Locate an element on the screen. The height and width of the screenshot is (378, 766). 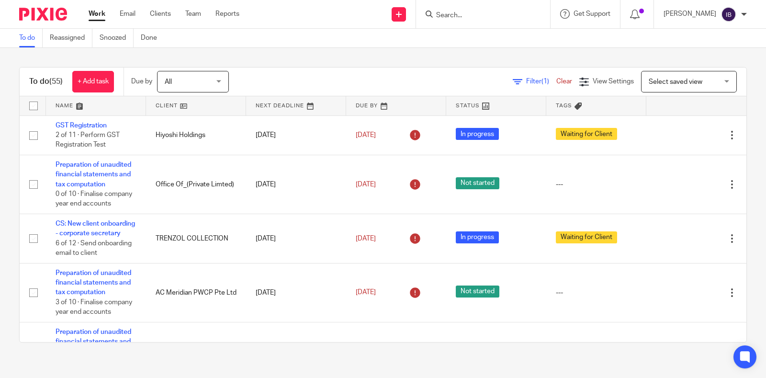
a: Work is located at coordinates (97, 14).